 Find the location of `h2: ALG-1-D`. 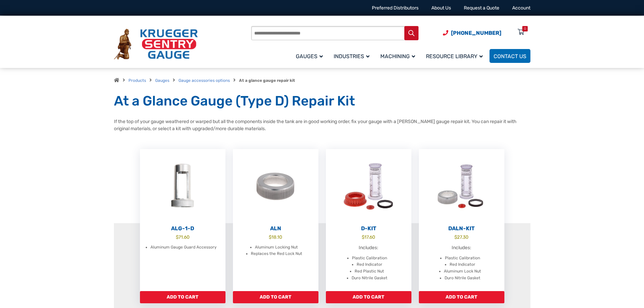

h2: ALG-1-D is located at coordinates (183, 229).